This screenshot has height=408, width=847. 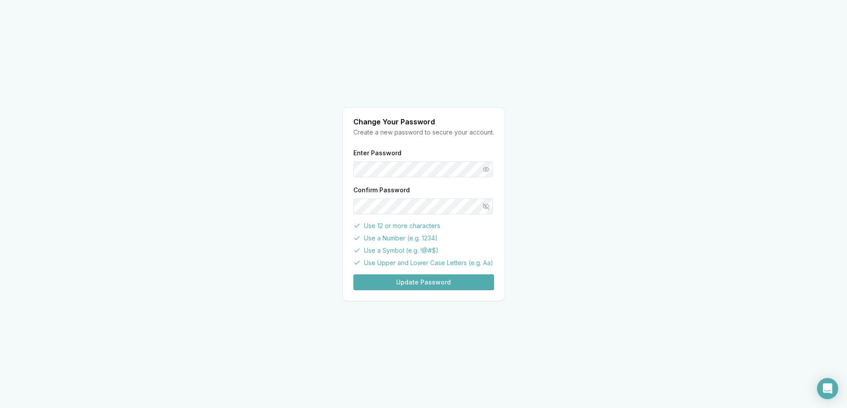 I want to click on button: Hide password, so click(x=486, y=206).